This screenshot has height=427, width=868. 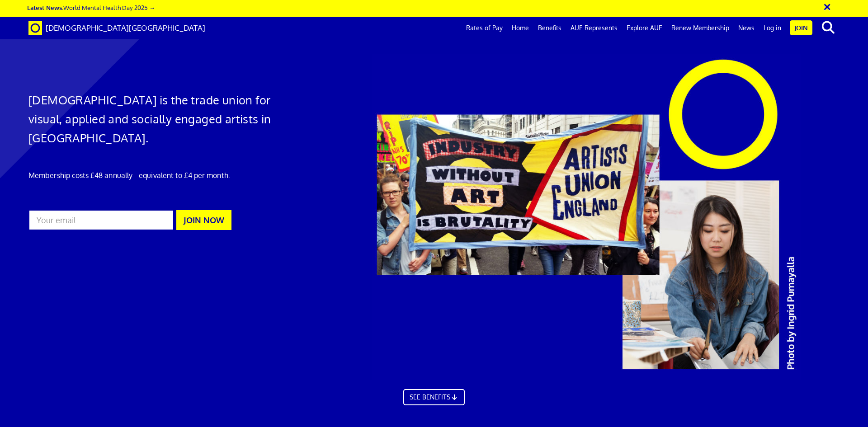 I want to click on a: Latest News:World Mental Health Day 2025 →, so click(x=91, y=7).